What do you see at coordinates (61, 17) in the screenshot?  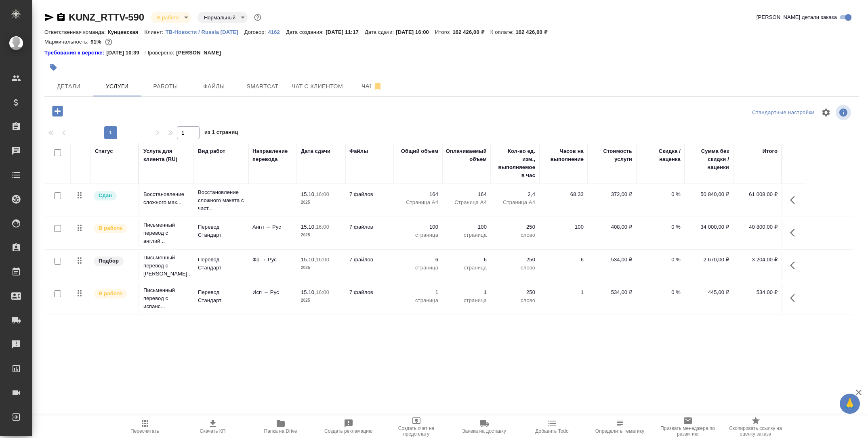 I see `button: Скопировать ссылку` at bounding box center [61, 17].